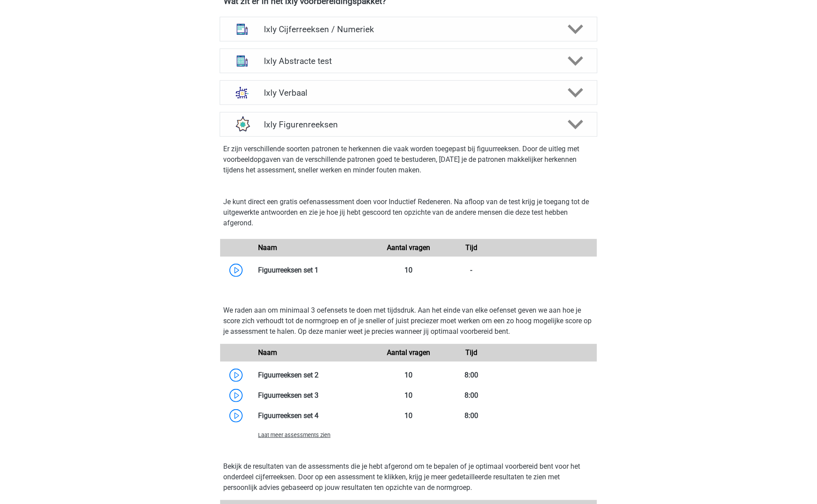 This screenshot has height=504, width=817. Describe the element at coordinates (242, 93) in the screenshot. I see `img: analogieen` at that location.